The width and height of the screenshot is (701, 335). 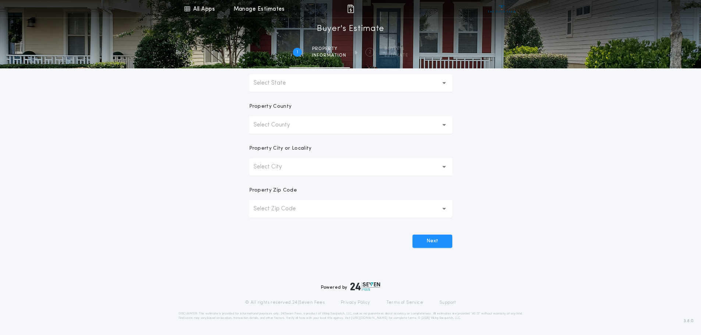 What do you see at coordinates (280, 149) in the screenshot?
I see `p: Property City or Locality` at bounding box center [280, 149].